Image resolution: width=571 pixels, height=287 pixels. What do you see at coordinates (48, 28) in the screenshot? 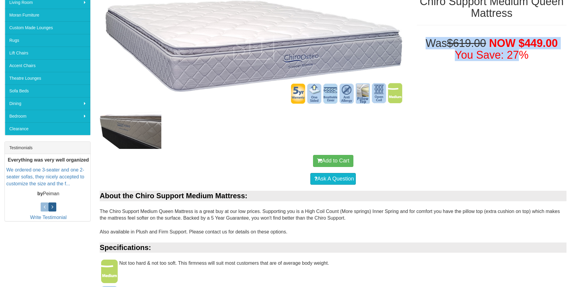
I see `a: Custom Made Lounges` at bounding box center [48, 28].